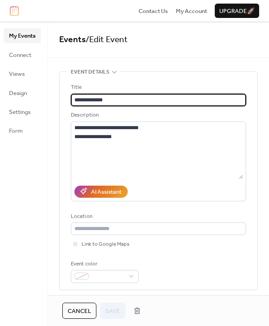 Image resolution: width=269 pixels, height=326 pixels. What do you see at coordinates (20, 55) in the screenshot?
I see `span: Connect` at bounding box center [20, 55].